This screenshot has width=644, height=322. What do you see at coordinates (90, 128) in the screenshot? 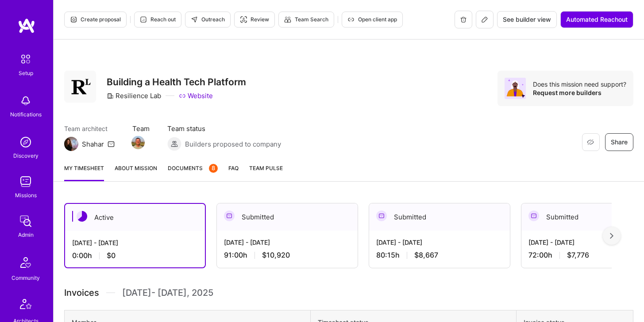
I see `span: Team architect` at bounding box center [90, 128].